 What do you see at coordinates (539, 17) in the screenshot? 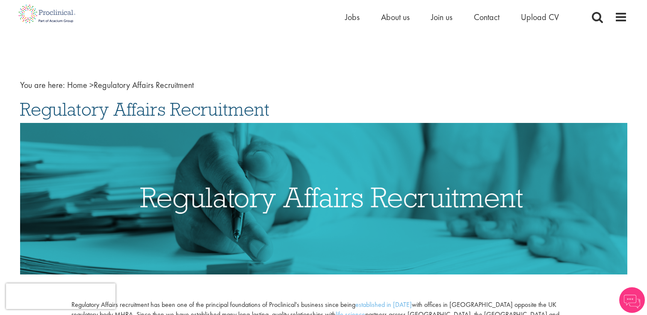
I see `span: Upload CV` at bounding box center [539, 17].